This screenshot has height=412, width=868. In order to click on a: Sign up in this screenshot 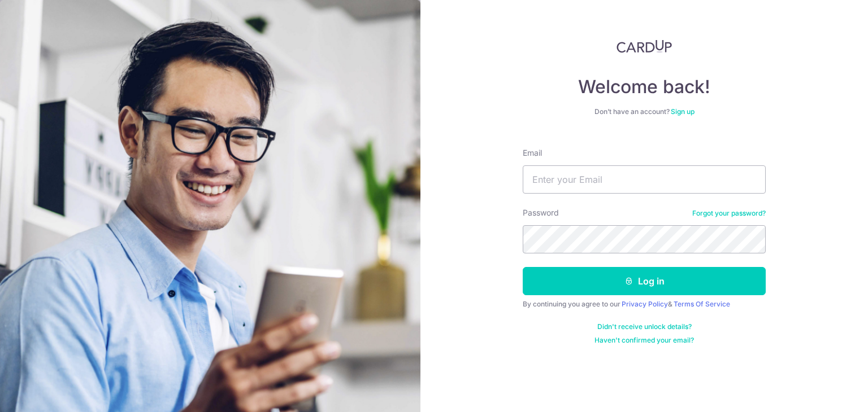, I will do `click(682, 111)`.